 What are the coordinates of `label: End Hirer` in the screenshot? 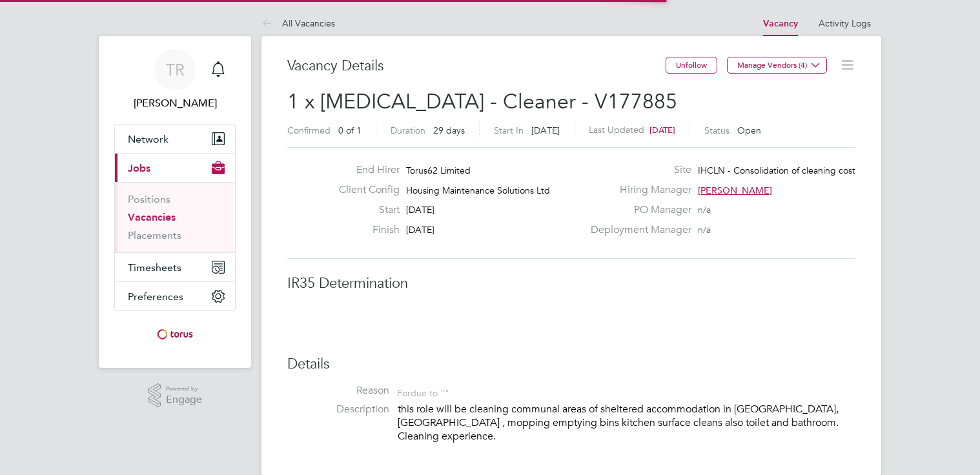 It's located at (364, 170).